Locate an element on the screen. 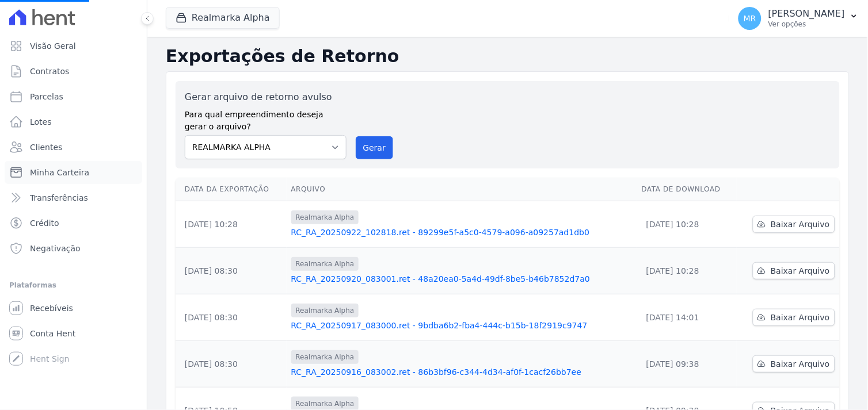  span: Parcelas is located at coordinates (47, 97).